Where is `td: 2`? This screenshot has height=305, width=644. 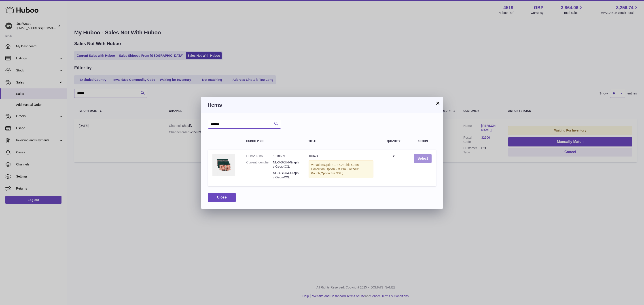 td: 2 is located at coordinates (394, 168).